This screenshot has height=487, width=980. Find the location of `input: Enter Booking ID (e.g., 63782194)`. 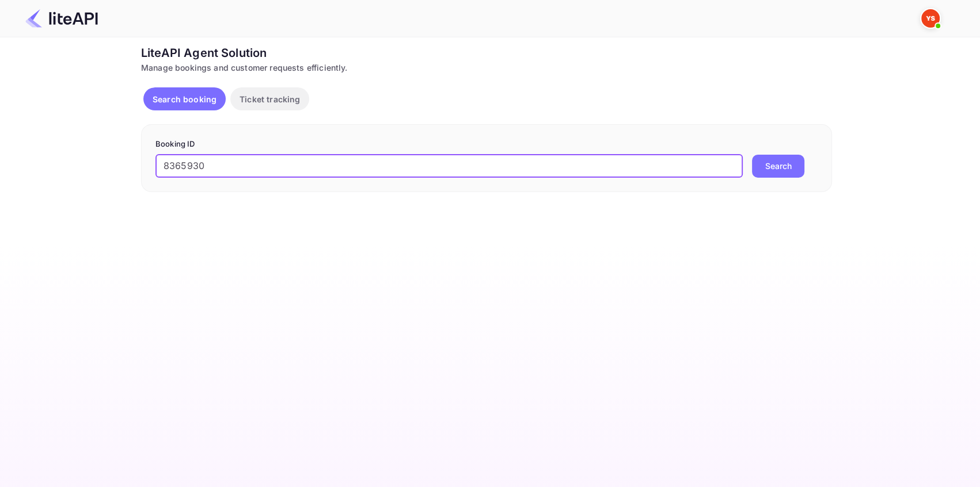

input: Enter Booking ID (e.g., 63782194) is located at coordinates (449, 166).